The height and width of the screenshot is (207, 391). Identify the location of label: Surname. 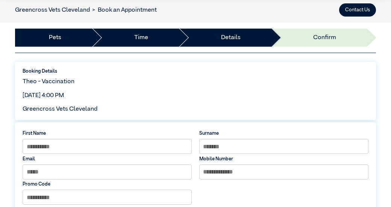
(284, 133).